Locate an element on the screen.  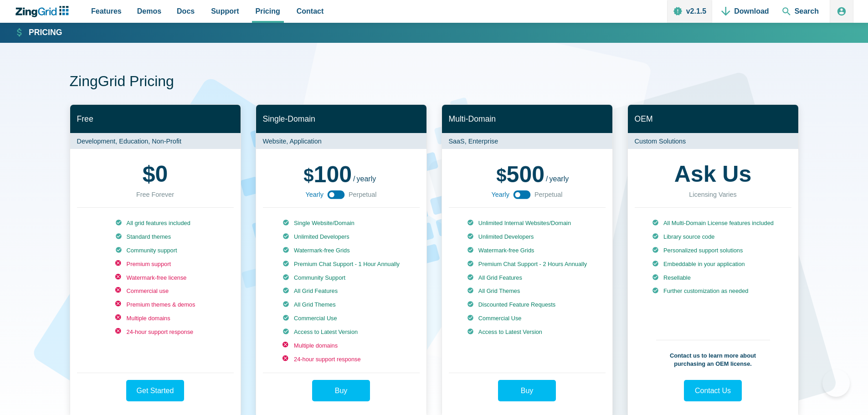
span: Contact is located at coordinates (310, 11).